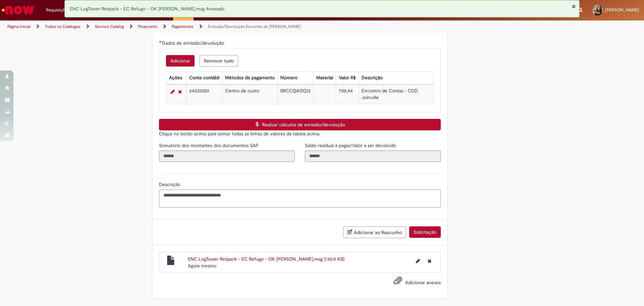  Describe the element at coordinates (375, 232) in the screenshot. I see `button: Adicionar ao Rascunho` at that location.